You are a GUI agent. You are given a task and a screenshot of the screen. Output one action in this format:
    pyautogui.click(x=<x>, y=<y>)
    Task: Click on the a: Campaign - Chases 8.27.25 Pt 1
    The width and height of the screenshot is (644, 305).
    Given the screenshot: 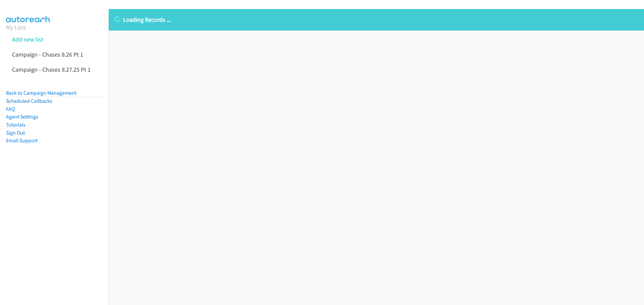 What is the action you would take?
    pyautogui.click(x=51, y=69)
    